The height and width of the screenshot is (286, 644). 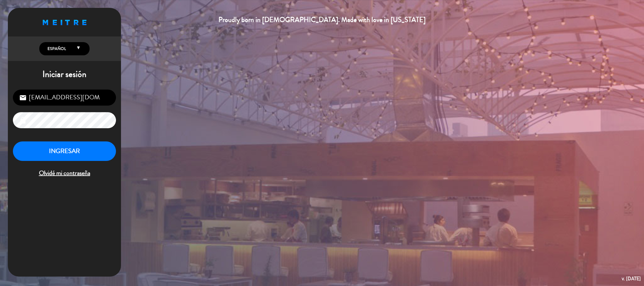 I want to click on span: Español, so click(x=56, y=49).